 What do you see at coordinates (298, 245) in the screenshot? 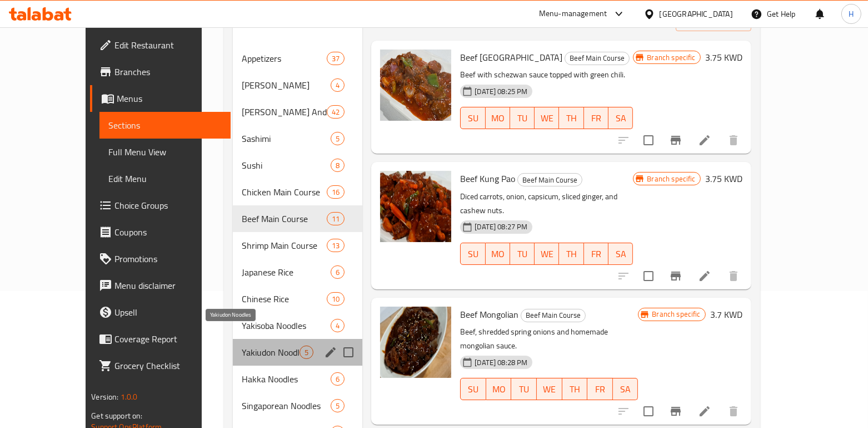
I see `div: Shrimp Main Course13` at bounding box center [298, 245].